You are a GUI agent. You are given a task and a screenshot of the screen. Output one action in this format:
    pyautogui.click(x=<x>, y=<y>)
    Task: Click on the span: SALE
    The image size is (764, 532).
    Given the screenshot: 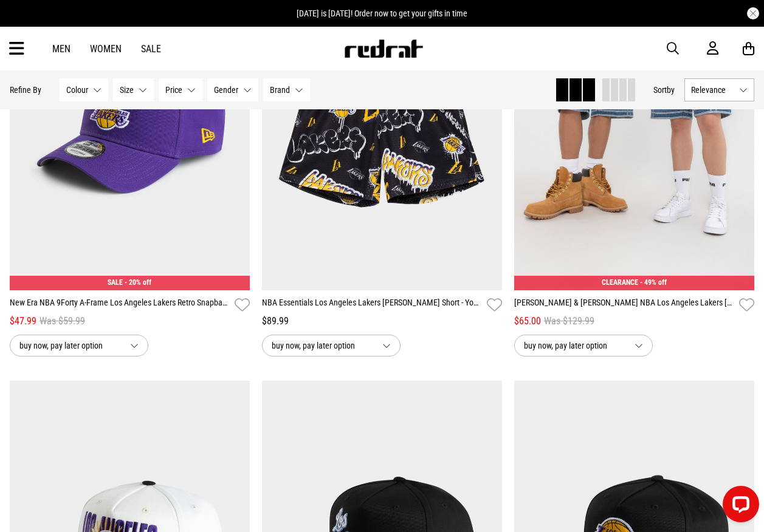 What is the action you would take?
    pyautogui.click(x=115, y=283)
    